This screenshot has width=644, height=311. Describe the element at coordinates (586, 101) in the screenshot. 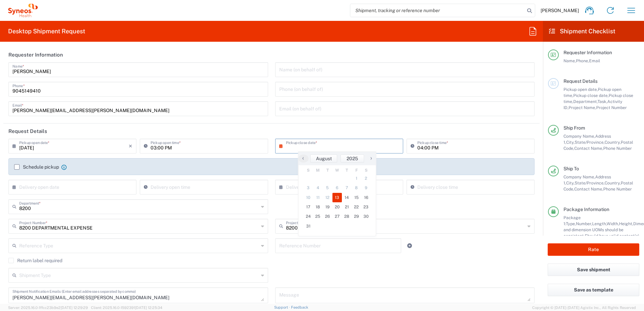

I see `span: Department,` at that location.